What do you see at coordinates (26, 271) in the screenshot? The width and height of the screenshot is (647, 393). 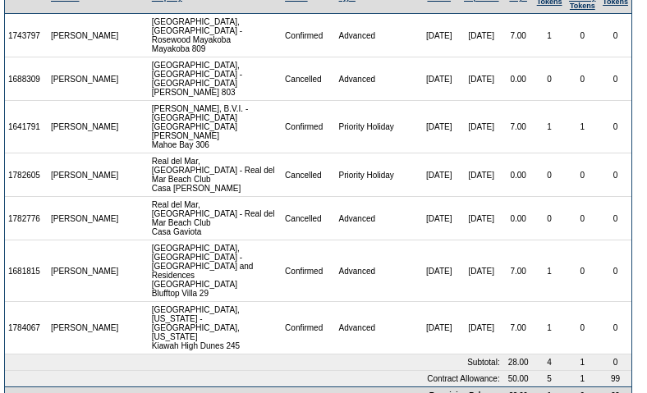 I see `td: 1681815` at bounding box center [26, 271].